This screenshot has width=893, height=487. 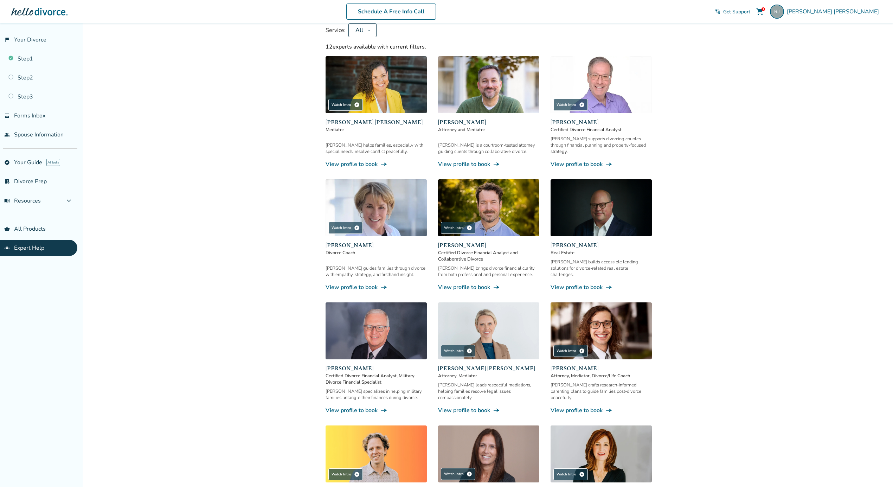 What do you see at coordinates (489, 376) in the screenshot?
I see `span: Attorney, Mediator` at bounding box center [489, 376].